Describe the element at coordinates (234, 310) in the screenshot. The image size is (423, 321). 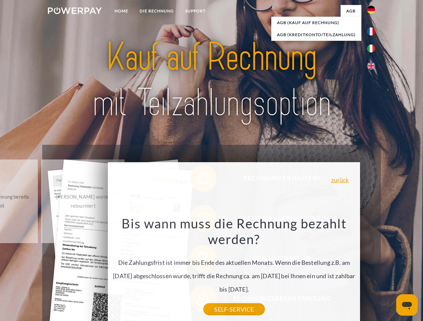
I see `a: SELF-SERVICE` at that location.